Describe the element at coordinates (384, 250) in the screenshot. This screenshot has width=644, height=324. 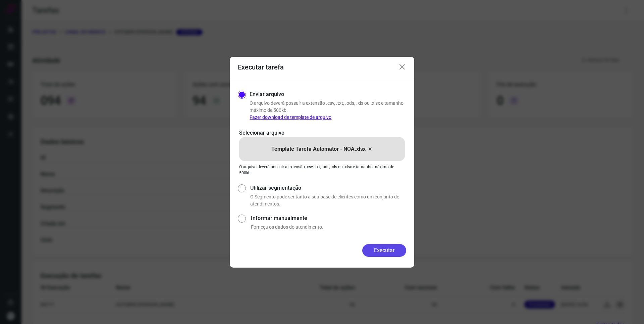
I see `button: Executar` at that location.